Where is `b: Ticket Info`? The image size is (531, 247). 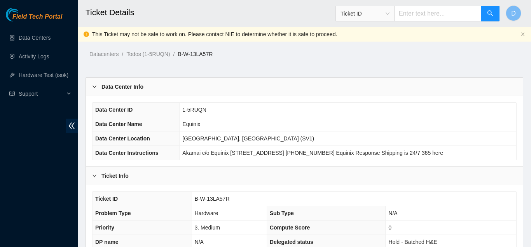 b: Ticket Info is located at coordinates (115, 176).